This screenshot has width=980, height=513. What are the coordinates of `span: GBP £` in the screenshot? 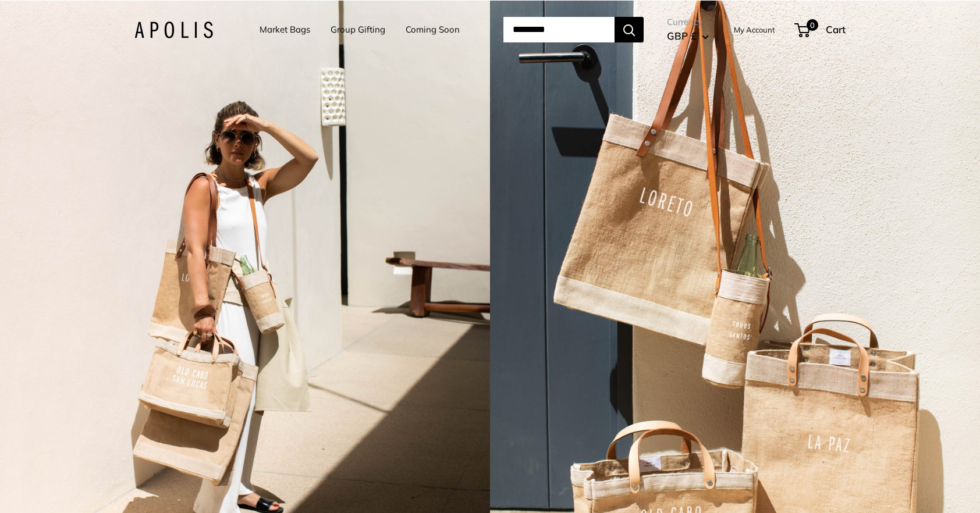 It's located at (681, 36).